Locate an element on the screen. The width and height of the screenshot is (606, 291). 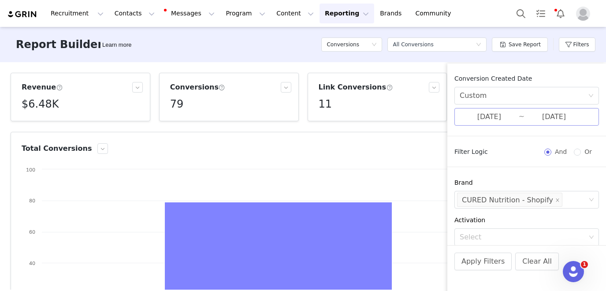
h3: Conversions is located at coordinates (197, 87).